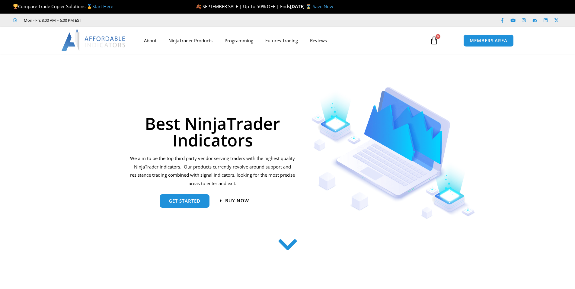  I want to click on span: Mon - Fri: 8:00 AM – 6:00 PM EST, so click(52, 20).